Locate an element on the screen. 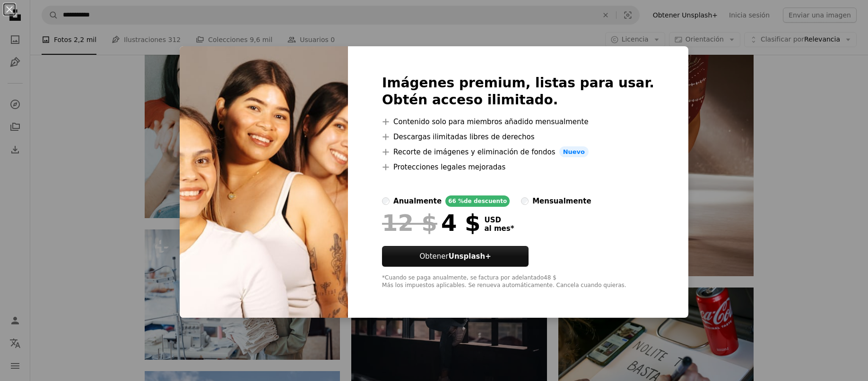 The width and height of the screenshot is (868, 381). span: al mes * is located at coordinates (499, 228).